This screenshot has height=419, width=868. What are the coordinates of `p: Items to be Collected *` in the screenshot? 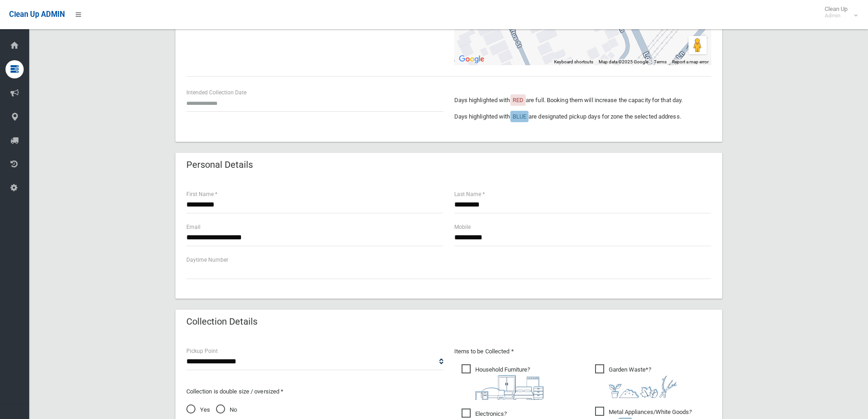 It's located at (583, 351).